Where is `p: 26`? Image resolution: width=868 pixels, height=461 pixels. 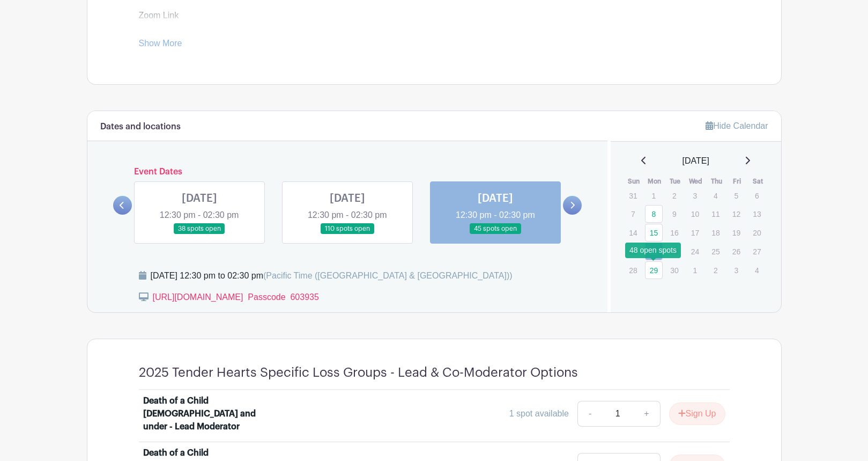
p: 26 is located at coordinates (736, 251).